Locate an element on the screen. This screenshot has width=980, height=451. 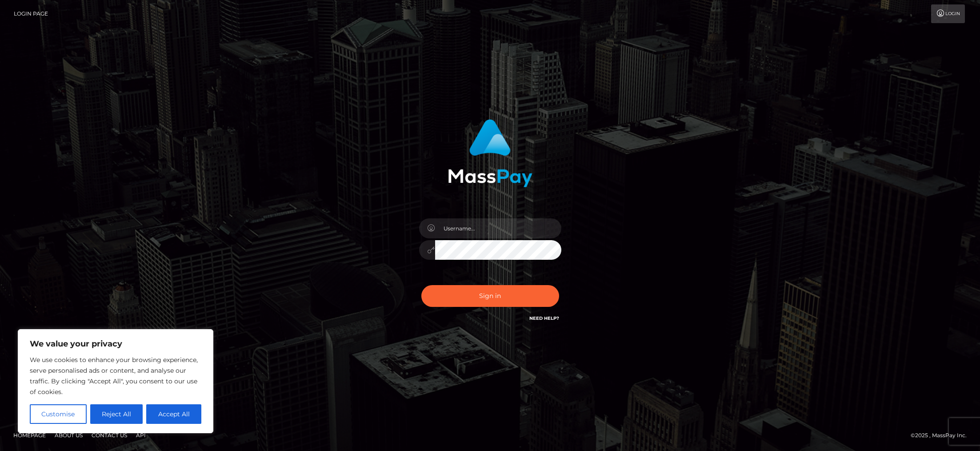
div: We value your privacy is located at coordinates (115, 381).